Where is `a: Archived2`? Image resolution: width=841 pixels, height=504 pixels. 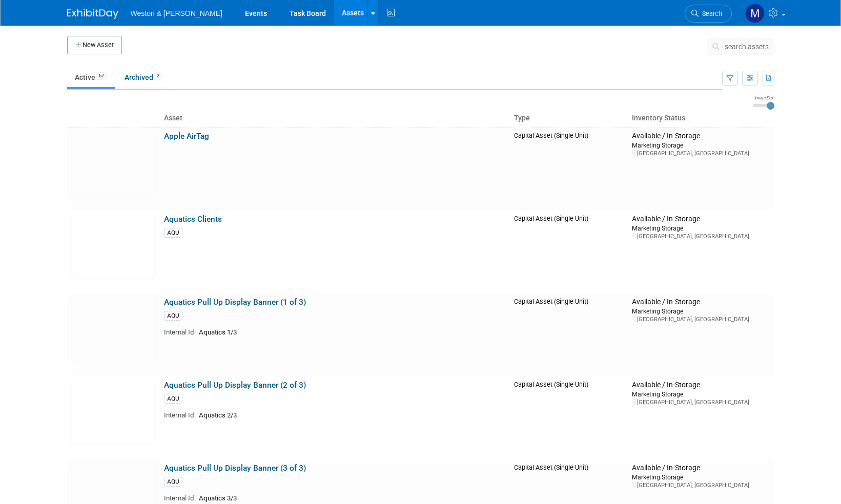 a: Archived2 is located at coordinates (143, 78).